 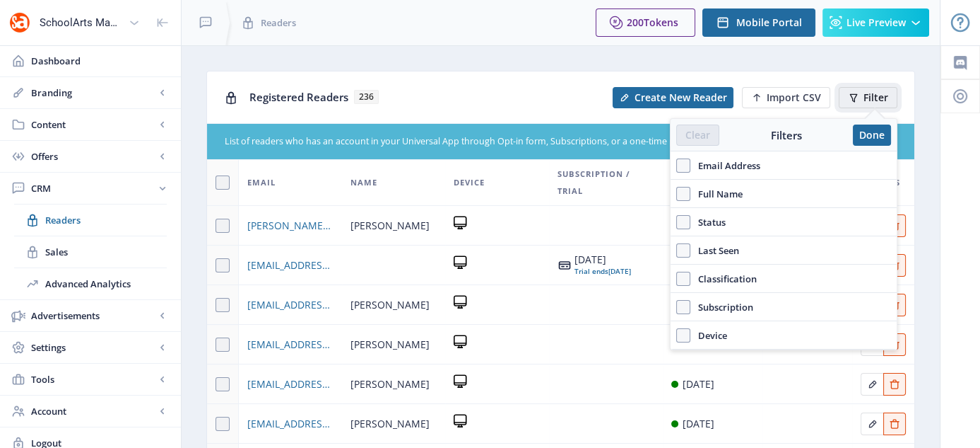 I want to click on a: Sales, so click(x=91, y=252).